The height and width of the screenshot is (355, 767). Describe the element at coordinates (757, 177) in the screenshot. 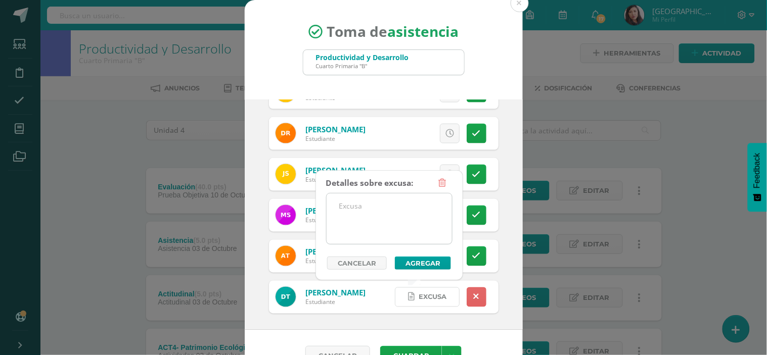

I see `button: Feedback - Mostrar encuesta` at that location.